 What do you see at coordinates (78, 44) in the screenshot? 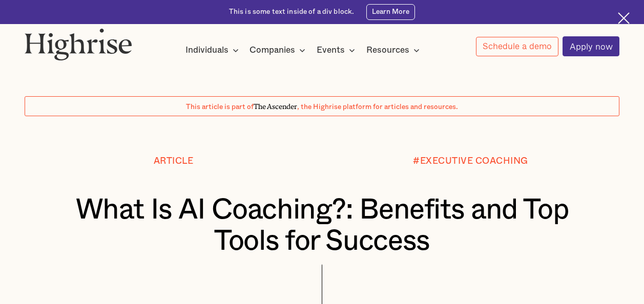
I see `img: Highrise logo` at bounding box center [78, 44].